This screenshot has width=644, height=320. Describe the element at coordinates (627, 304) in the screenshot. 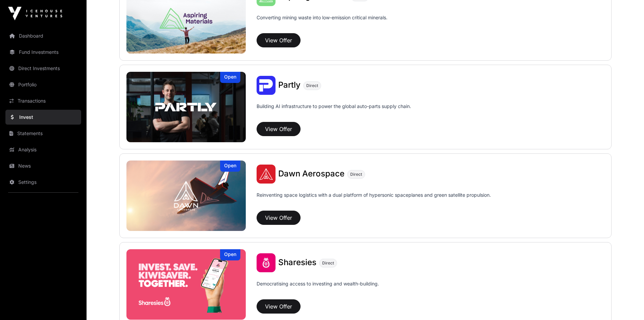

I see `div: Chat Widget` at that location.